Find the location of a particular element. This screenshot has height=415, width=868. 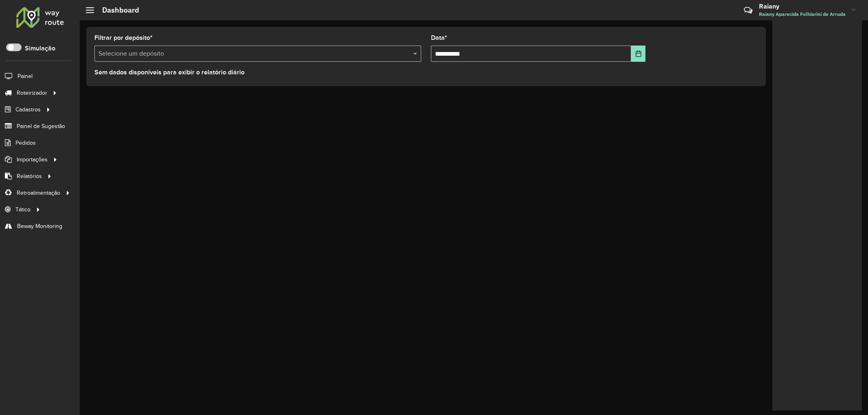

label: Data is located at coordinates (439, 38).